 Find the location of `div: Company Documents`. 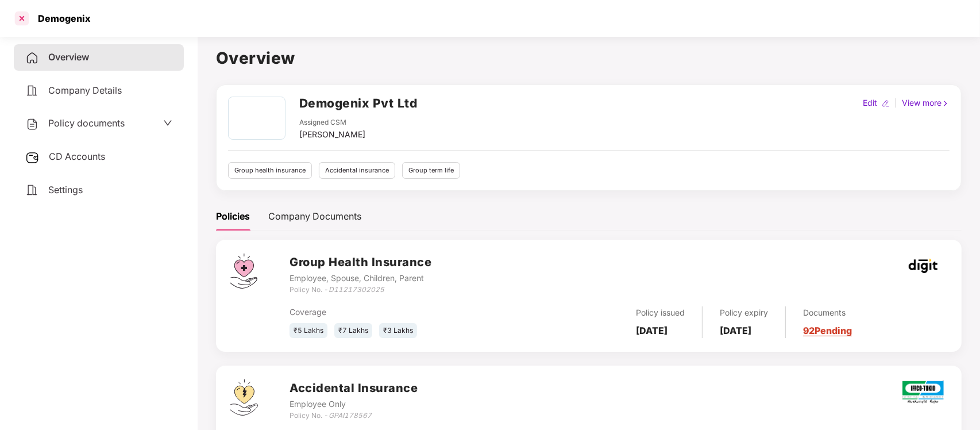

div: Company Documents is located at coordinates (315, 216).